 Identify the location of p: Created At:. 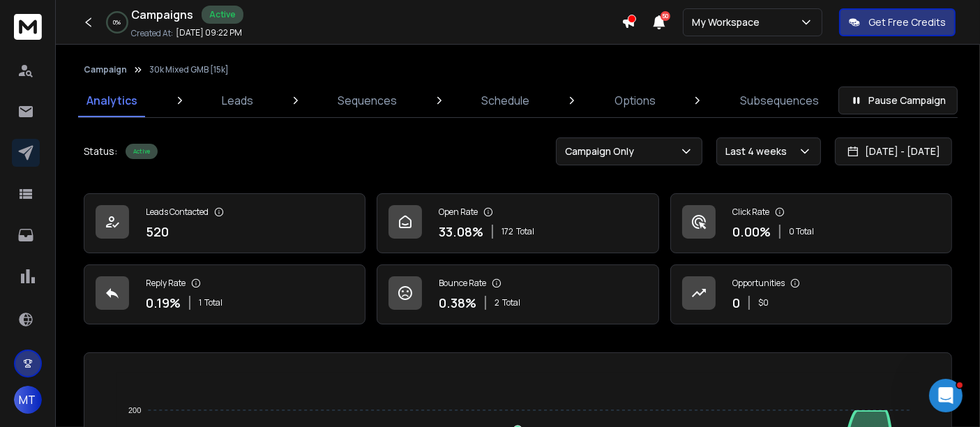
(152, 33).